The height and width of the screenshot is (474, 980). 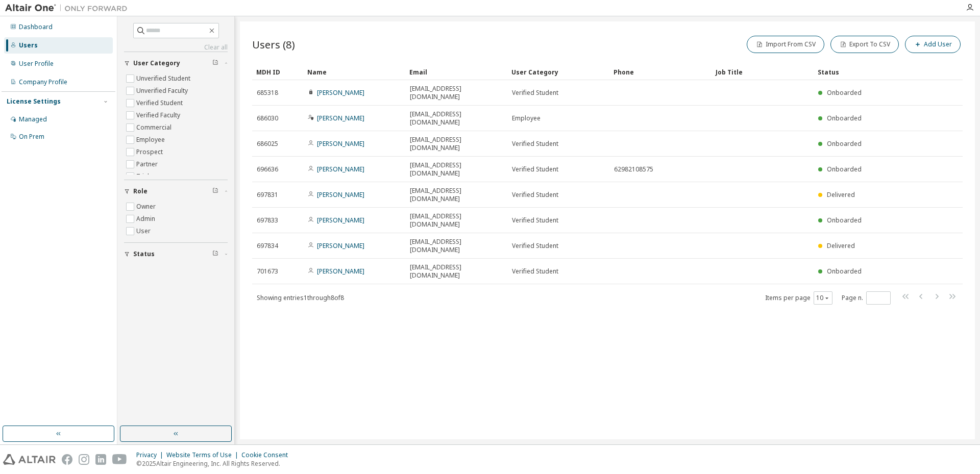 I want to click on div: User Category, so click(x=558, y=72).